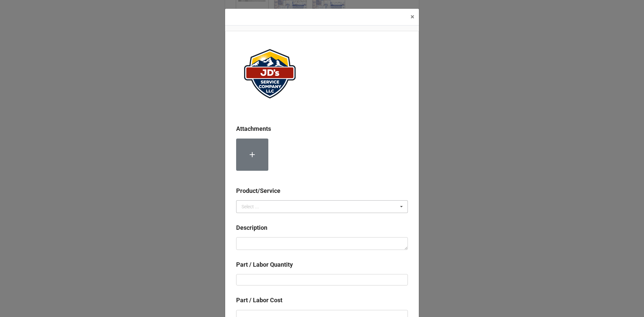 The width and height of the screenshot is (644, 317). I want to click on label: Part / Labor Cost, so click(259, 300).